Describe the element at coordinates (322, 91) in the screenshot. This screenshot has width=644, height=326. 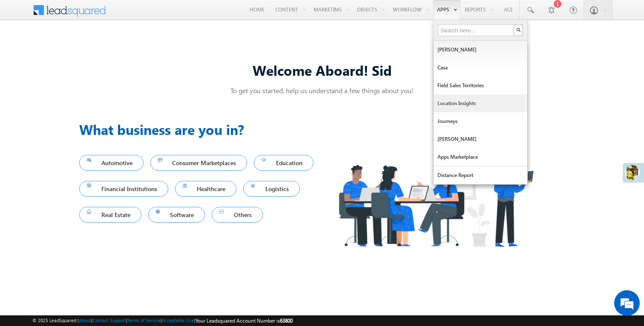
I see `p: To get you started, help us understand a few things about you!` at that location.